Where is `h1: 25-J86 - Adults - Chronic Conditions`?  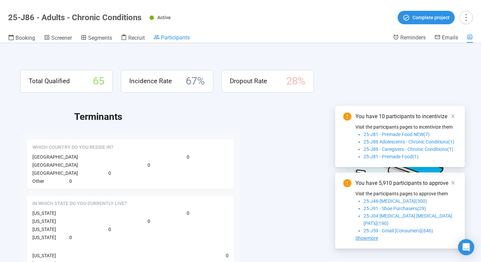
h1: 25-J86 - Adults - Chronic Conditions is located at coordinates (75, 18).